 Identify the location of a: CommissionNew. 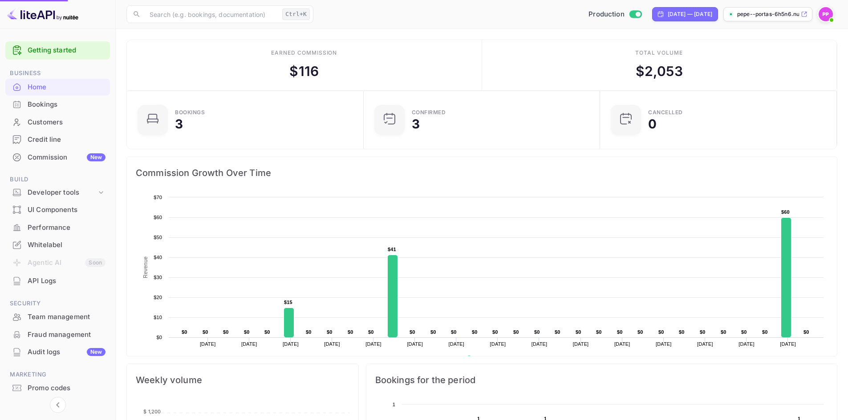
(57, 157).